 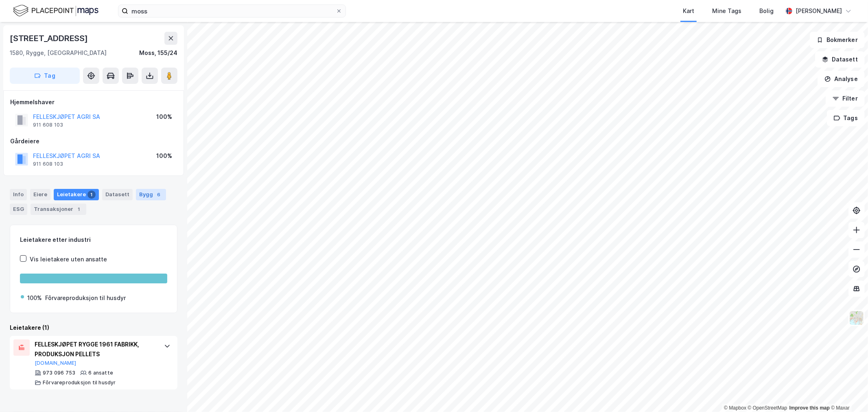 What do you see at coordinates (151, 194) in the screenshot?
I see `div: Bygg` at bounding box center [151, 194].